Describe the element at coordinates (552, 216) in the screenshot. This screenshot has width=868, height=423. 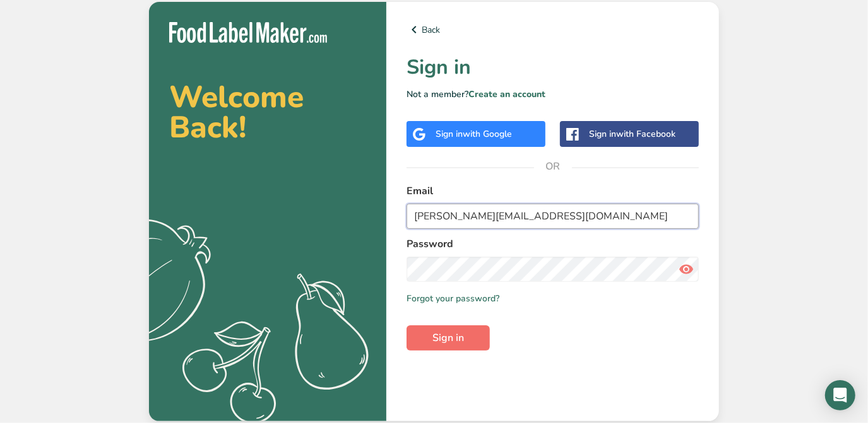
I see `input: Enter Your Email` at that location.